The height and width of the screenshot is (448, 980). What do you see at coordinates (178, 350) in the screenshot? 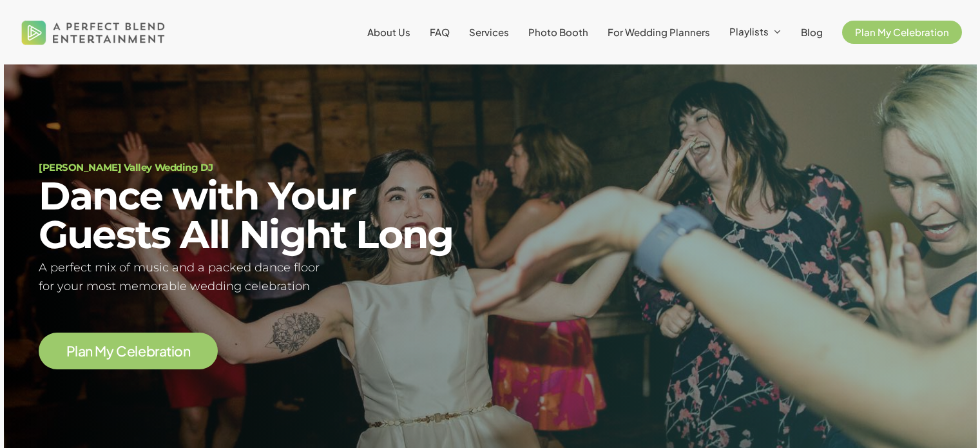
I see `span: o` at bounding box center [178, 350].